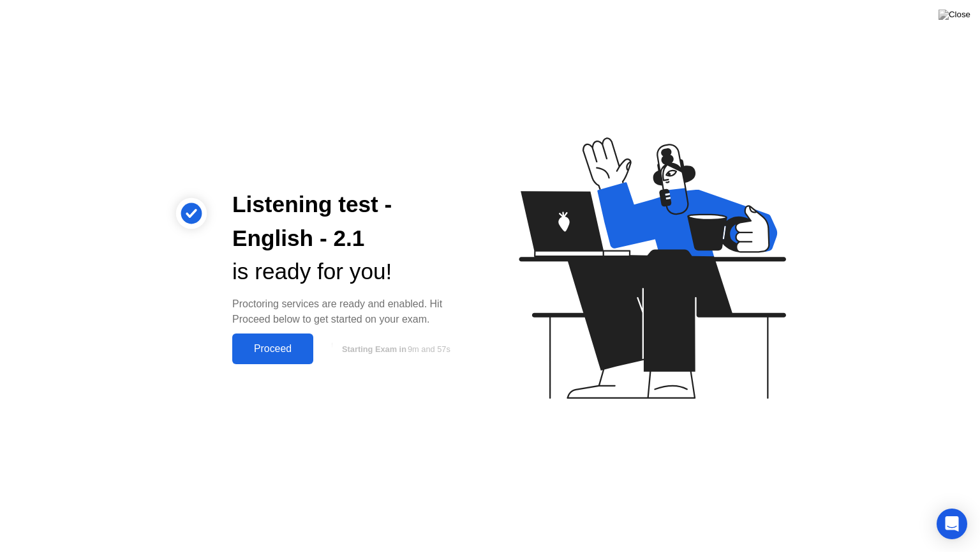  What do you see at coordinates (273, 348) in the screenshot?
I see `div: Proceed` at bounding box center [273, 348].